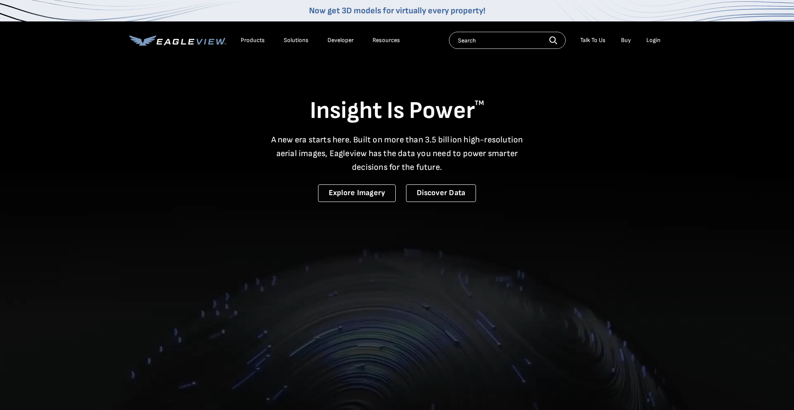 The width and height of the screenshot is (794, 410). What do you see at coordinates (397, 111) in the screenshot?
I see `h1: Insight Is Power` at bounding box center [397, 111].